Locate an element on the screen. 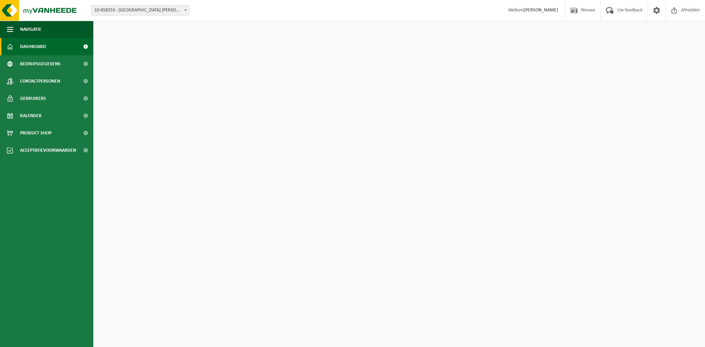  span: Navigatie is located at coordinates (31, 29).